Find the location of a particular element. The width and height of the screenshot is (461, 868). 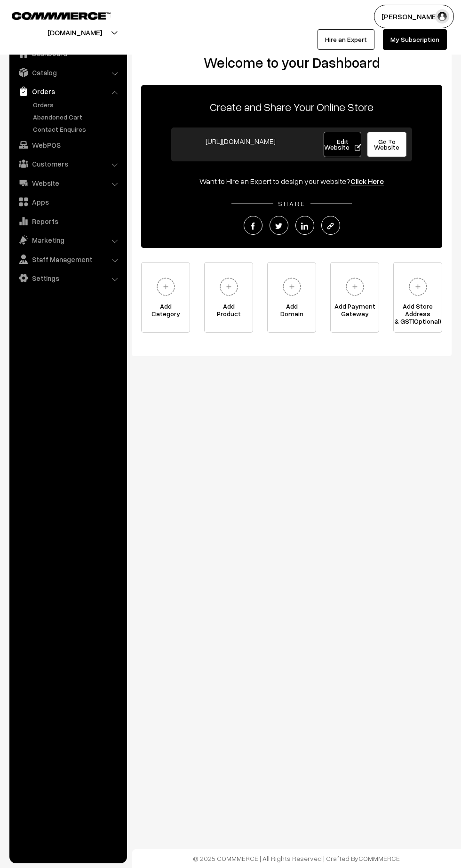

a: Customers is located at coordinates (68, 164).